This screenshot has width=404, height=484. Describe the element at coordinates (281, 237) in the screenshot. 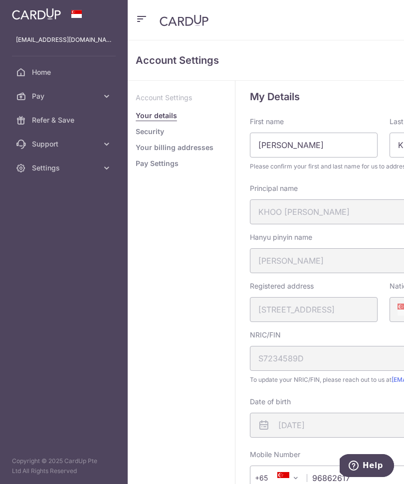

I see `label: Hanyu pinyin name` at that location.